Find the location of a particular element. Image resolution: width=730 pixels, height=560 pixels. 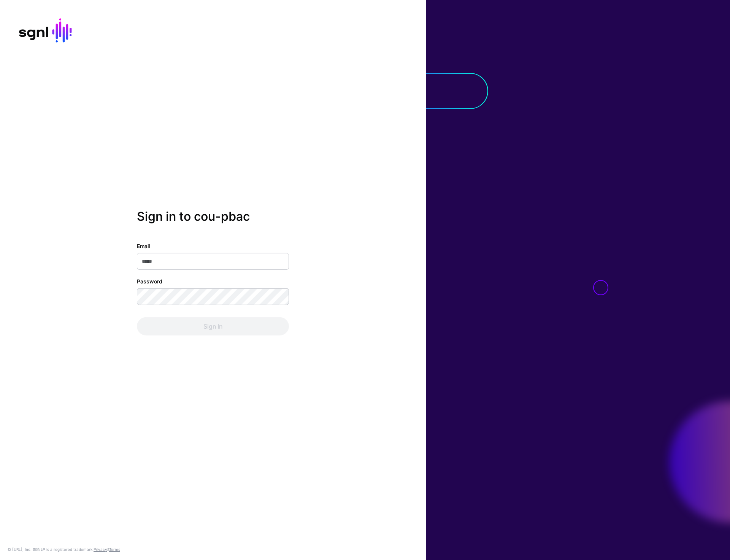

h2: Sign in to cou-pbac is located at coordinates (213, 216).